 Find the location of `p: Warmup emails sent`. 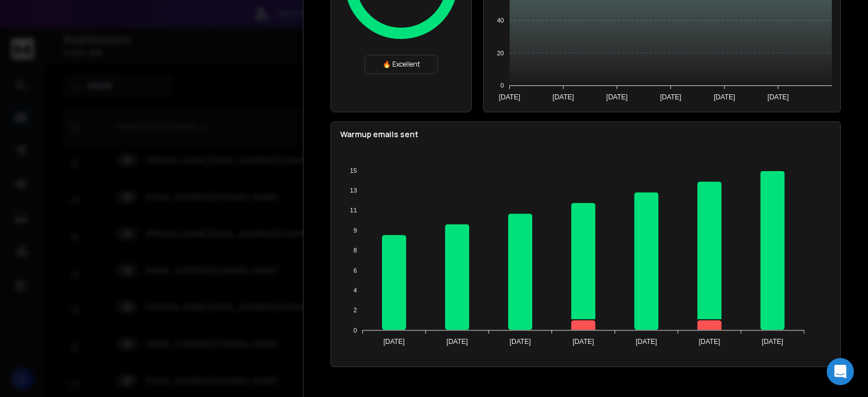

p: Warmup emails sent is located at coordinates (585, 134).